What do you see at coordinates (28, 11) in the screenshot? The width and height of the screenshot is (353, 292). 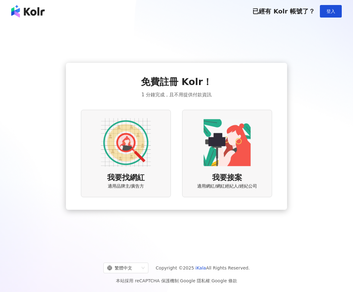 I see `img: logo` at bounding box center [28, 11].